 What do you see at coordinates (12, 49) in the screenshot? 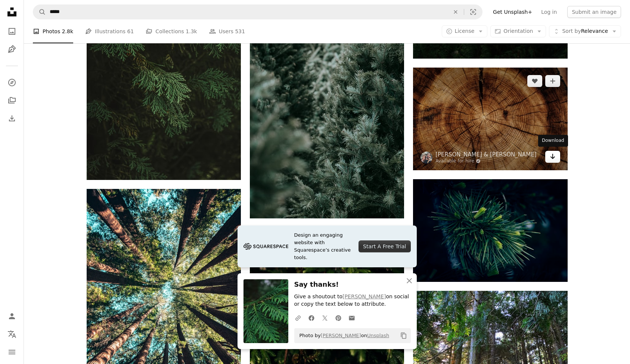
I see `a: Illustrations` at bounding box center [12, 49].